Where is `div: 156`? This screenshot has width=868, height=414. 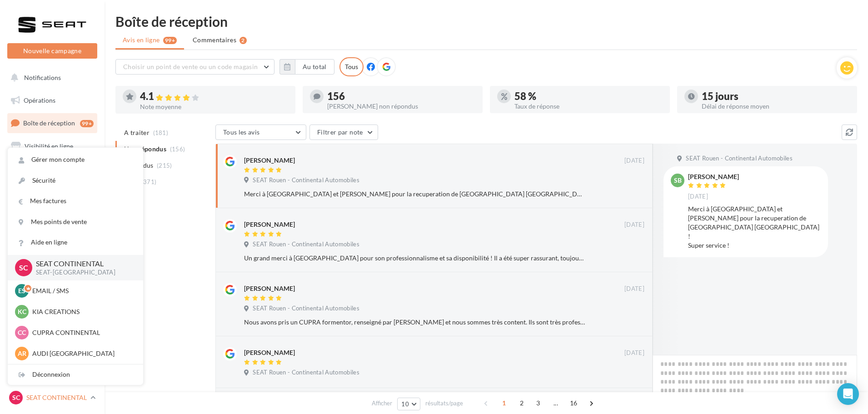 div: 156 is located at coordinates (401, 96).